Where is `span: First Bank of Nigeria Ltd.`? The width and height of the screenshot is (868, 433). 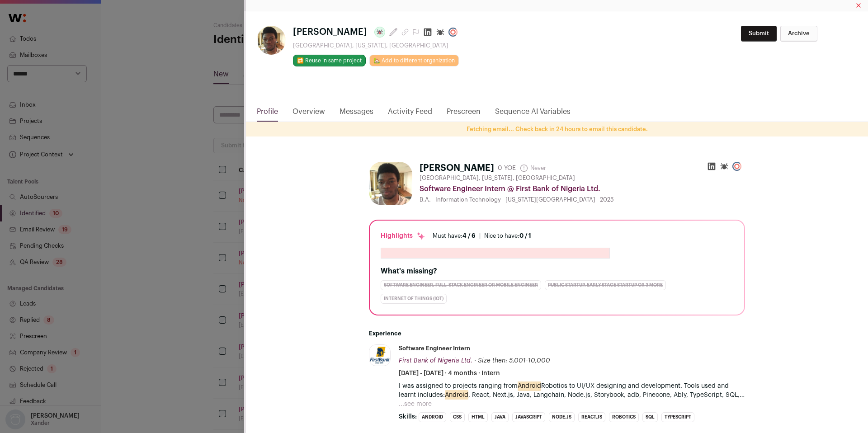 span: First Bank of Nigeria Ltd. is located at coordinates (435, 361).